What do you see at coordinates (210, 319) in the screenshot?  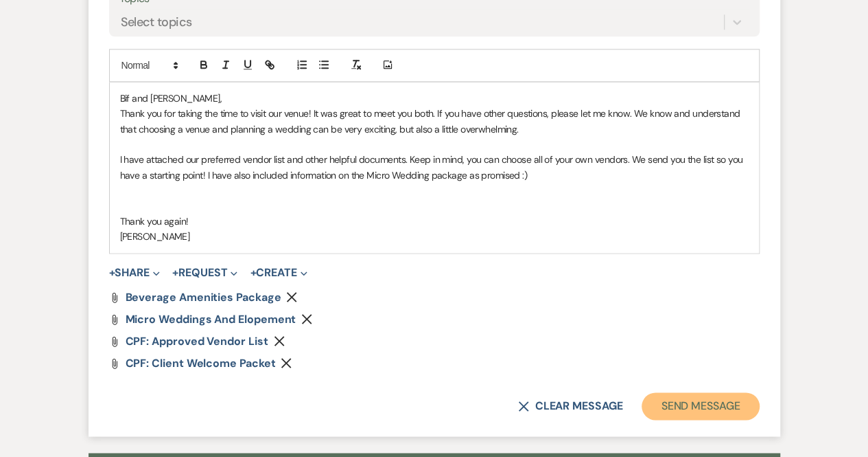 I see `a: Micro Weddings and Elopement` at bounding box center [210, 319].